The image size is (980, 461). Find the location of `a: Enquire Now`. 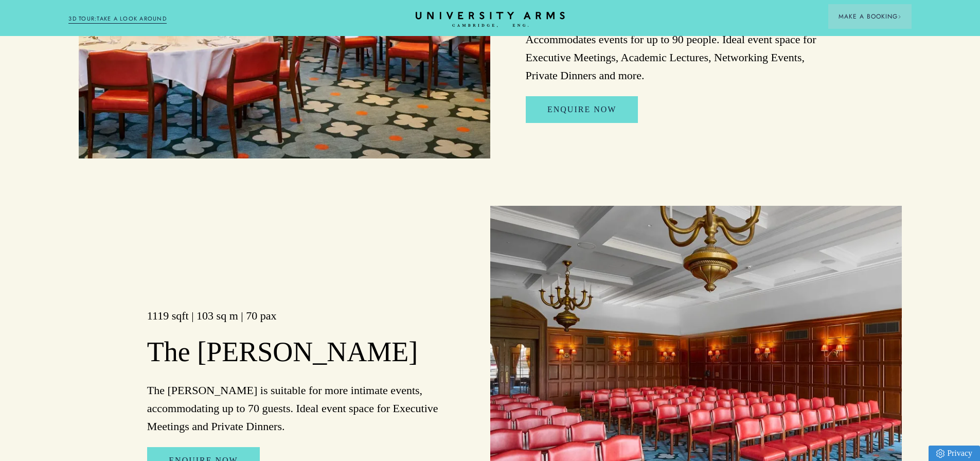

a: Enquire Now is located at coordinates (582, 110).